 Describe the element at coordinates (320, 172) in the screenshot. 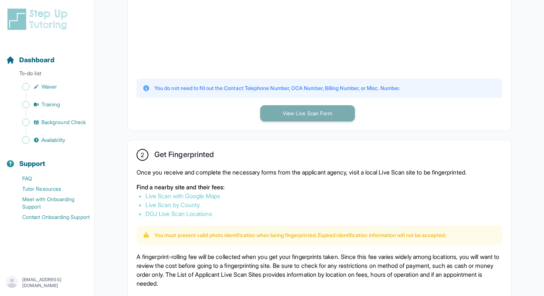

I see `p: Once you receive and complete the necessary forms from the applicant agency, visit a local Live S...` at that location.